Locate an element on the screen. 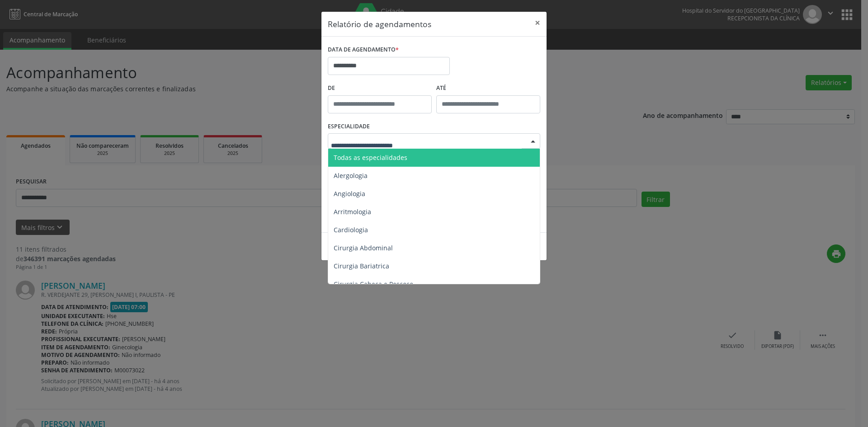 The height and width of the screenshot is (427, 868). label: DATA DE AGENDAMENTO is located at coordinates (363, 50).